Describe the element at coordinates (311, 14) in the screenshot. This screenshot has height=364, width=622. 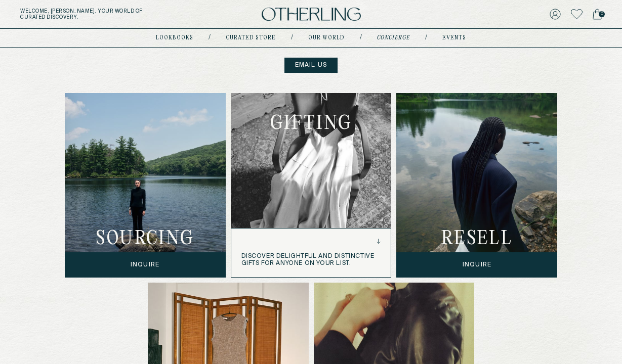
I see `img: logo` at that location.